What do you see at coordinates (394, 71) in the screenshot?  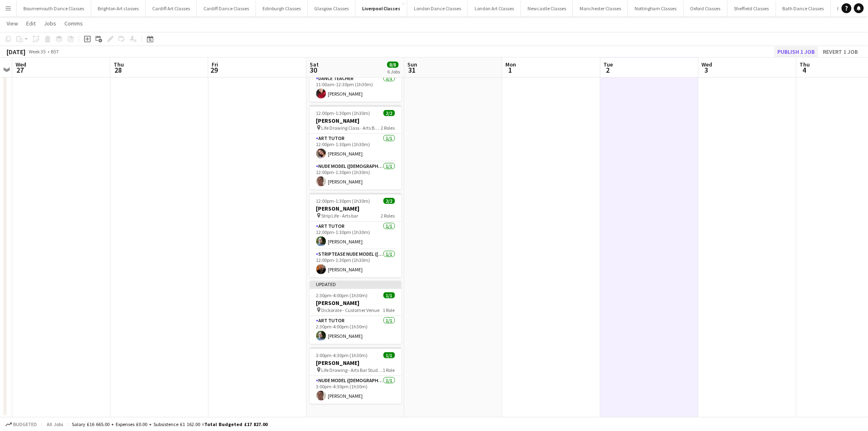 I see `div: 6 Jobs` at bounding box center [394, 71].